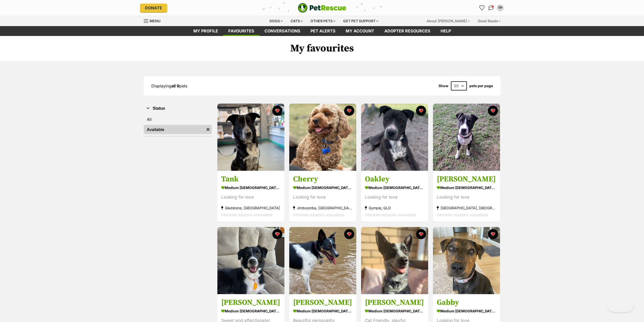 This screenshot has height=322, width=644. Describe the element at coordinates (466, 137) in the screenshot. I see `img: Hannah` at that location.